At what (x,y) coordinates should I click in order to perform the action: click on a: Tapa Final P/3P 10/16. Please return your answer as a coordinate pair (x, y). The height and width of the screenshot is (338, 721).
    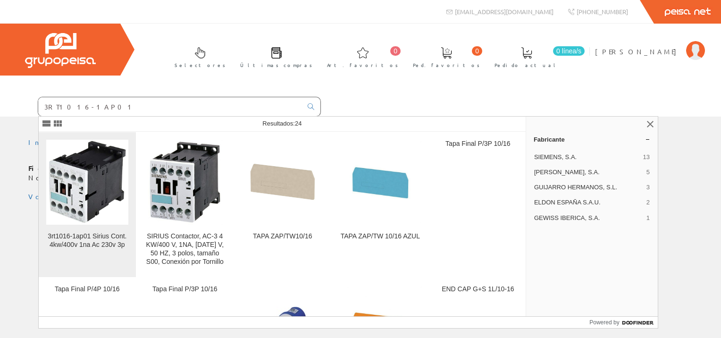
    Looking at the image, I should click on (478, 204).